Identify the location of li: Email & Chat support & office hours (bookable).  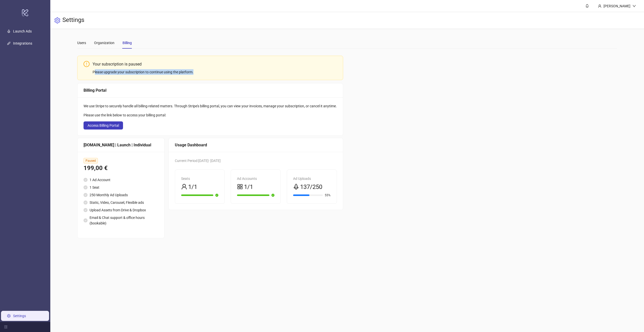
(121, 220).